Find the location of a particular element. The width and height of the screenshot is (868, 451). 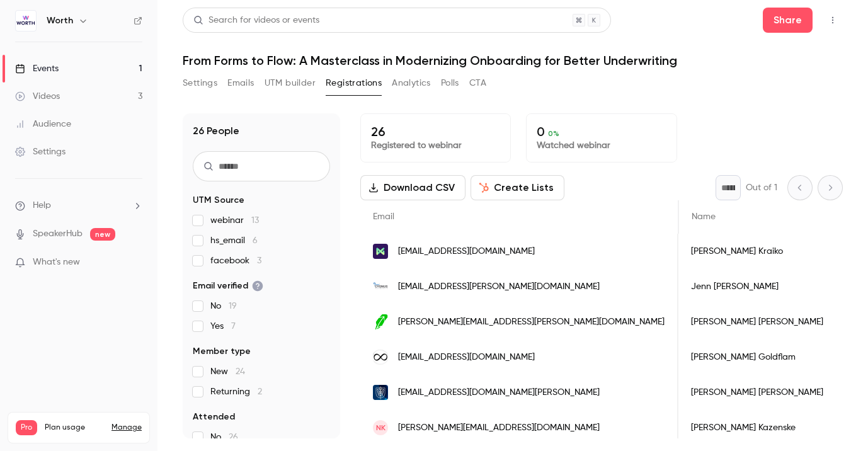

h1: 26 People is located at coordinates (216, 131).